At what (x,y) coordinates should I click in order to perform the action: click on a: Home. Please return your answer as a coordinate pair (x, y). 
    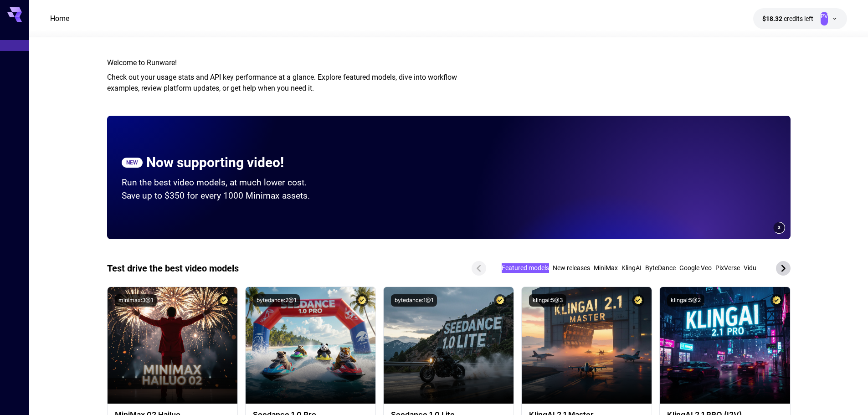
    Looking at the image, I should click on (60, 19).